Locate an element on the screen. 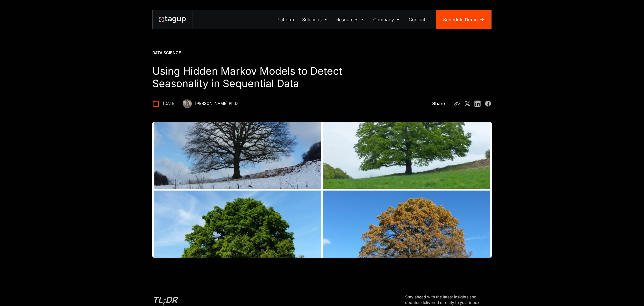  div: Contact is located at coordinates (417, 19).